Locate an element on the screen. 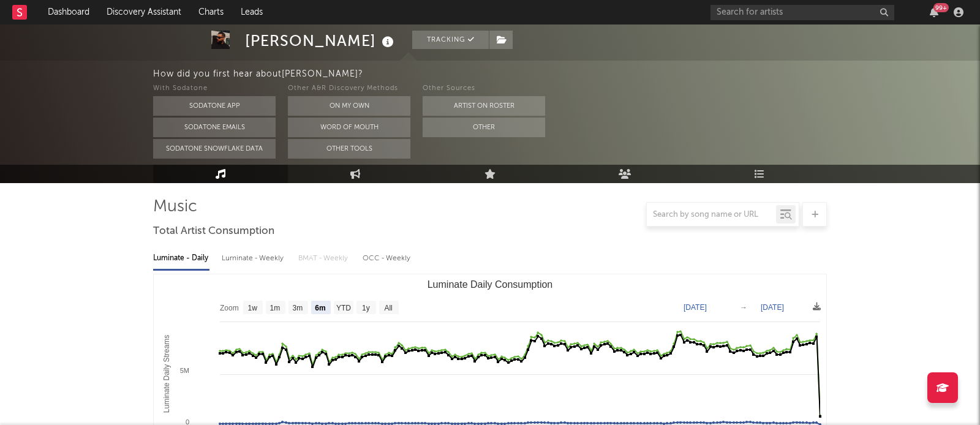 The height and width of the screenshot is (425, 980). button: Other Tools is located at coordinates (349, 149).